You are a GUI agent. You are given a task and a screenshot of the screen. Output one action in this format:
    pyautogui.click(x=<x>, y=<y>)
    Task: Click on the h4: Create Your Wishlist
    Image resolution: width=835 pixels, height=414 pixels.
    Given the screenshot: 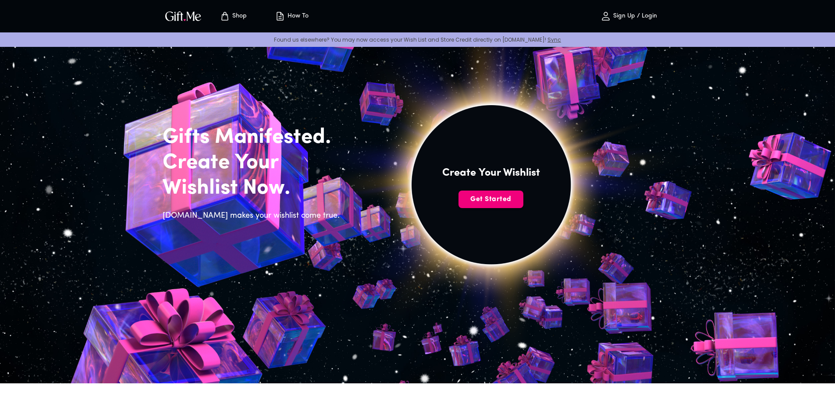 What is the action you would take?
    pyautogui.click(x=491, y=173)
    